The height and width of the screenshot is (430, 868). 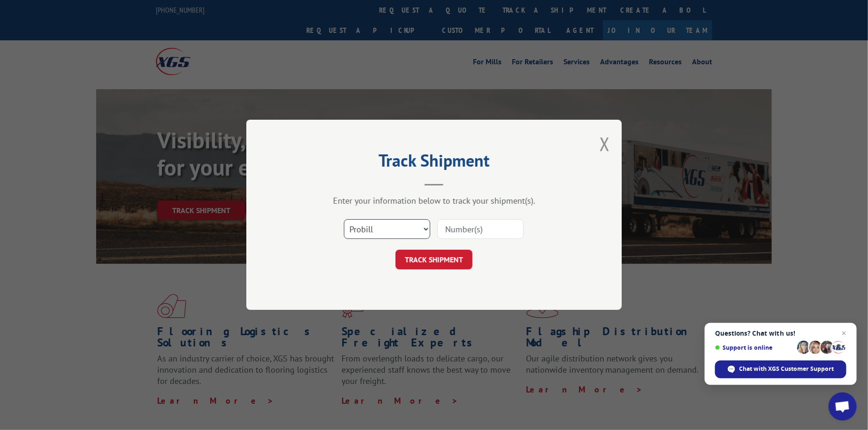 What do you see at coordinates (434, 201) in the screenshot?
I see `div: Enter your information below to track your shipment(s).` at bounding box center [434, 201].